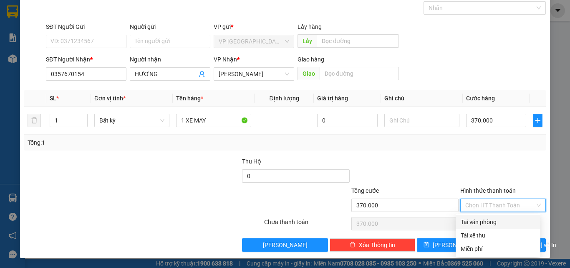 Image resolution: width=570 pixels, height=268 pixels. What do you see at coordinates (254, 74) in the screenshot?
I see `span: VP Phan Thiết` at bounding box center [254, 74].